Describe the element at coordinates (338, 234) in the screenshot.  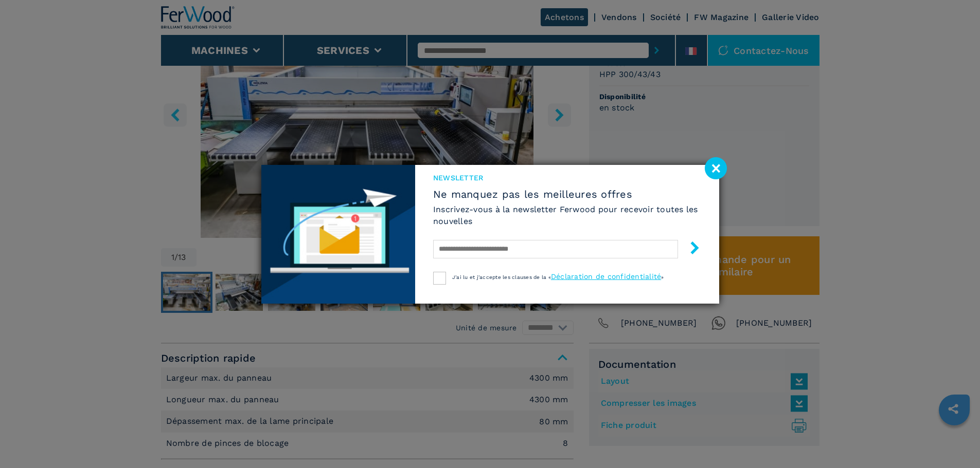
I see `img: Newsletter image` at that location.